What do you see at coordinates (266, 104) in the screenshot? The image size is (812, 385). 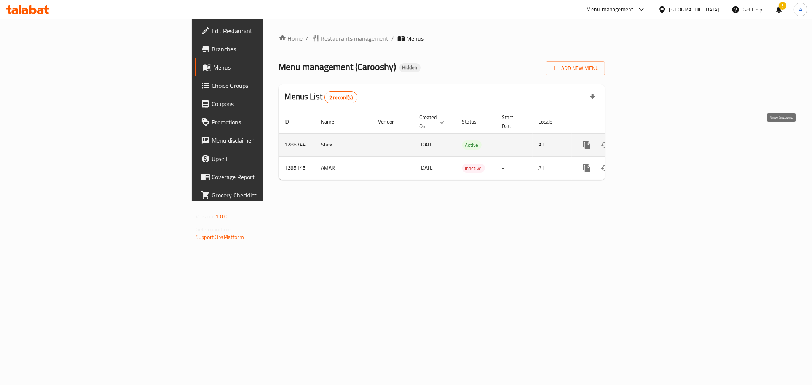 I see `span: Coupons` at bounding box center [266, 104].